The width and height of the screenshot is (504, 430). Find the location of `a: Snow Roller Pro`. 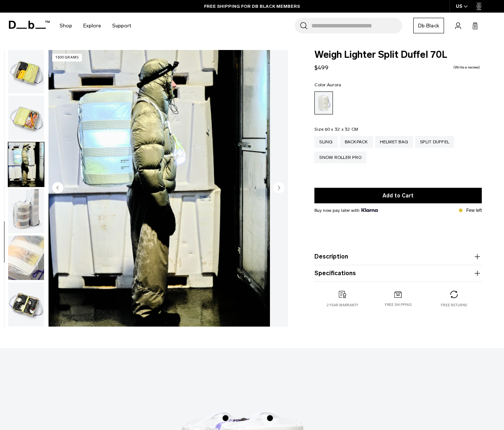

a: Snow Roller Pro is located at coordinates (340, 157).